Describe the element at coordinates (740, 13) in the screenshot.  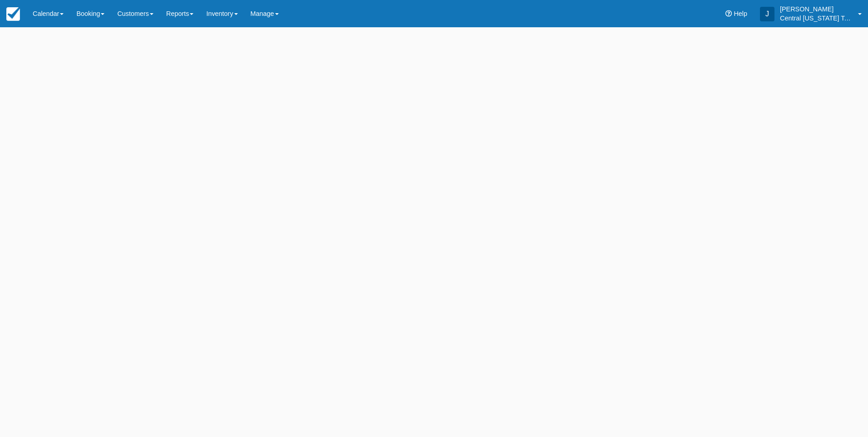
I see `span: Help` at that location.